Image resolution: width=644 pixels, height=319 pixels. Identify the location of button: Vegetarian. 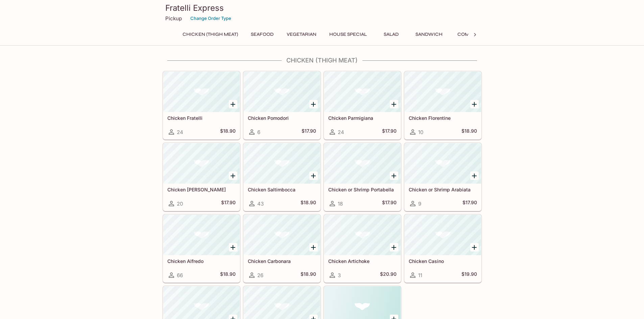
(301, 34).